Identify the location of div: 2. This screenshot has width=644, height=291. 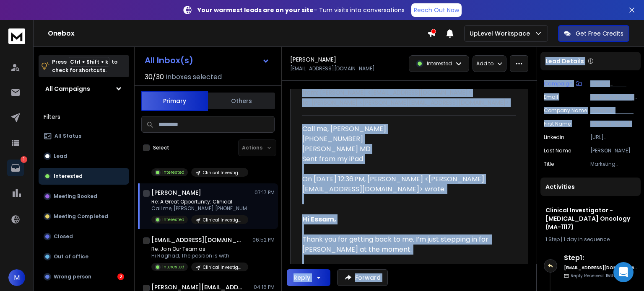
(121, 277).